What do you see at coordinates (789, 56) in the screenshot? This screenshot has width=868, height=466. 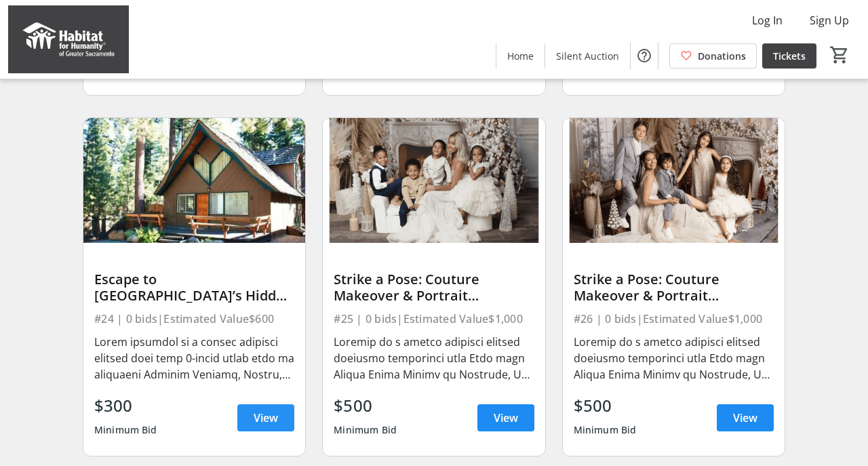 I see `span: Tickets` at bounding box center [789, 56].